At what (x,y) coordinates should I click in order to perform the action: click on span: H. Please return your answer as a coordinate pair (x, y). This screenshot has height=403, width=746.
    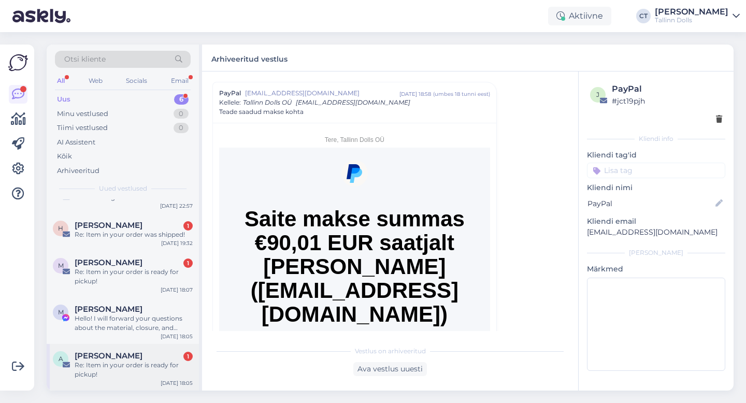
    Looking at the image, I should click on (61, 228).